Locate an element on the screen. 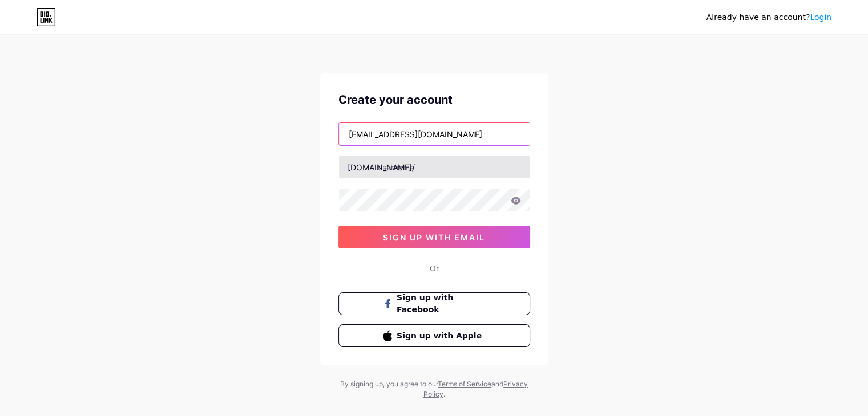 The width and height of the screenshot is (868, 416). div: Create your account is located at coordinates (434, 100).